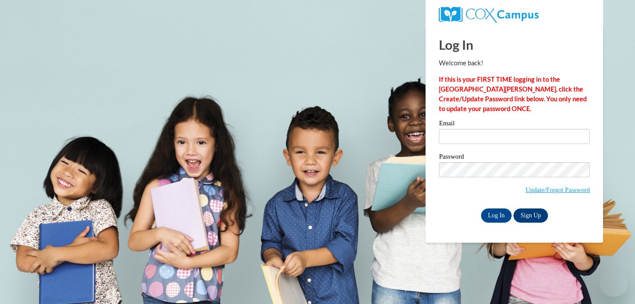 The height and width of the screenshot is (304, 635). I want to click on img: COX Campus, so click(489, 15).